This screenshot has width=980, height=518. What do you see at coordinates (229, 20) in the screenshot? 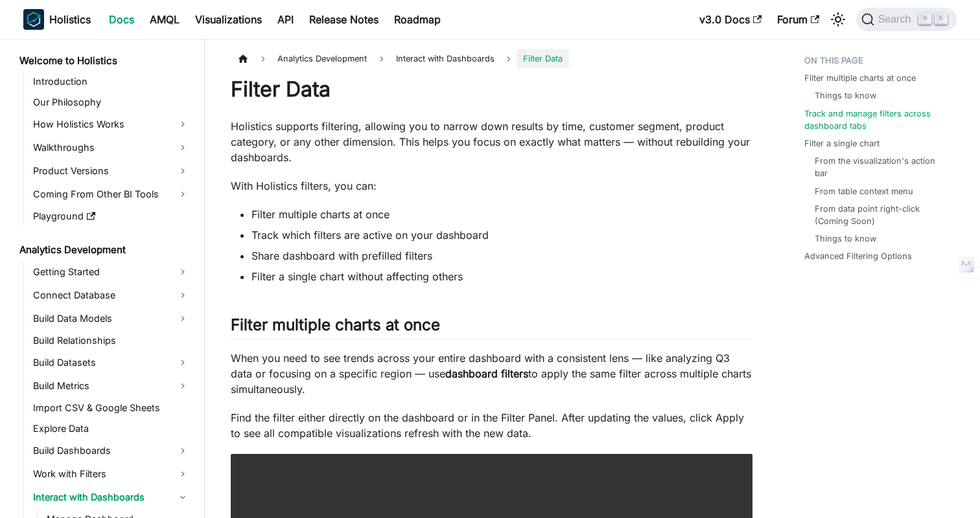
I see `a: Visualizations` at bounding box center [229, 20].